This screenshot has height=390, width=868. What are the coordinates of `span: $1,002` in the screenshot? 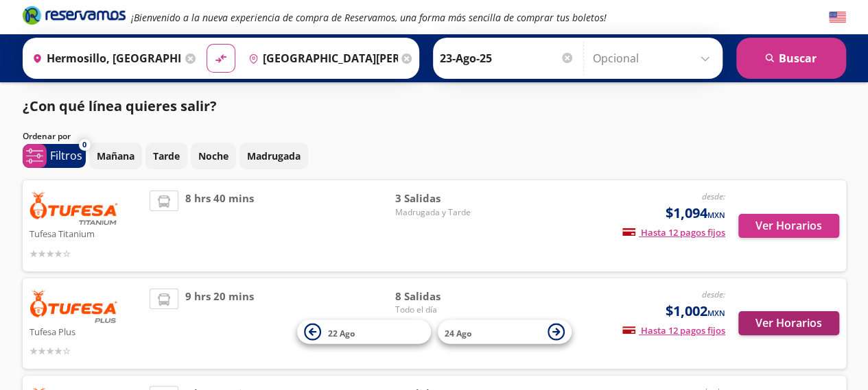 It's located at (695, 311).